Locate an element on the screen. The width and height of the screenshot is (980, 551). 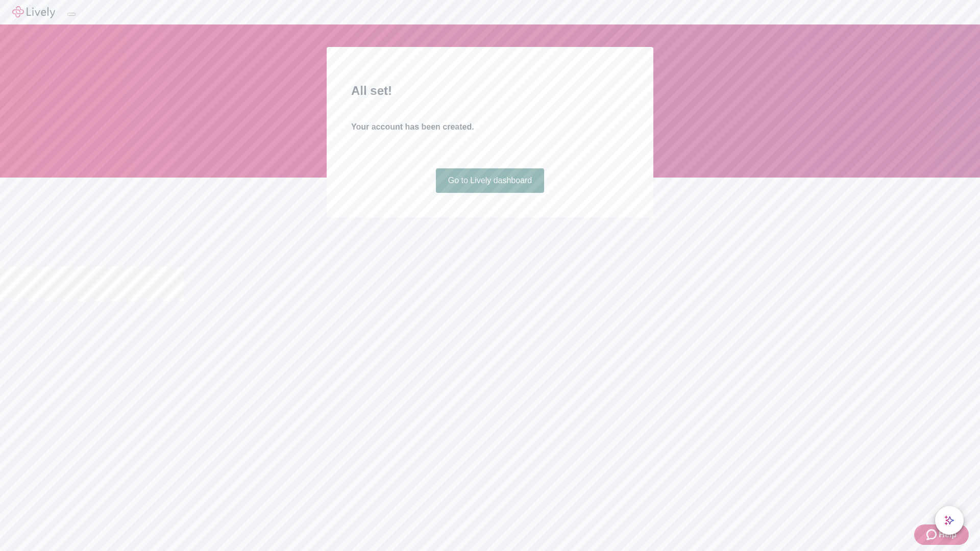
h4: Your account has been created. is located at coordinates (490, 127).